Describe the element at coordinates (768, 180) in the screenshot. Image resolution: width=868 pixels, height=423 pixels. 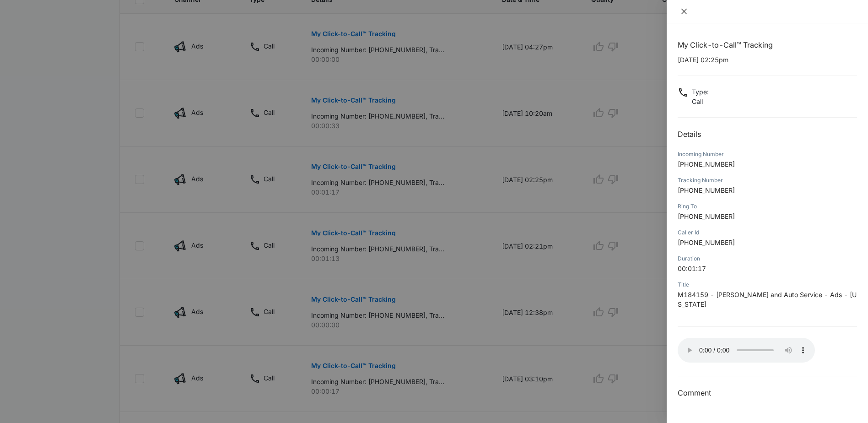
I see `div: Tracking Number` at that location.